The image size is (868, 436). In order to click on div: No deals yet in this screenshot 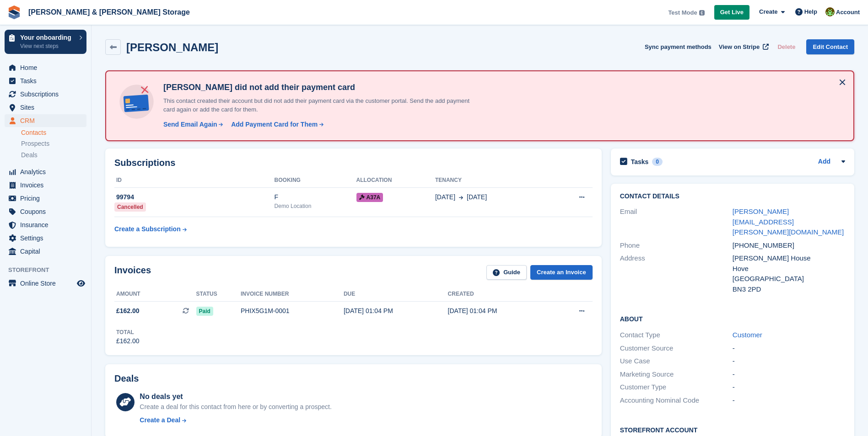, I will do `click(235, 397)`.